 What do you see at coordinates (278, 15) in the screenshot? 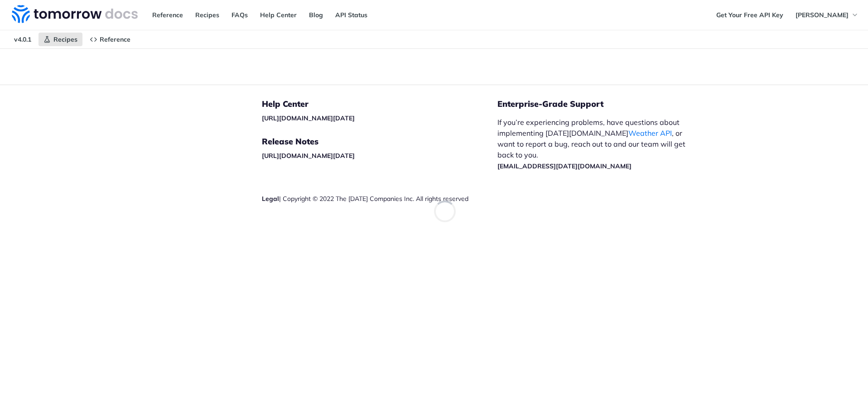
I see `a: Help Center` at bounding box center [278, 15].